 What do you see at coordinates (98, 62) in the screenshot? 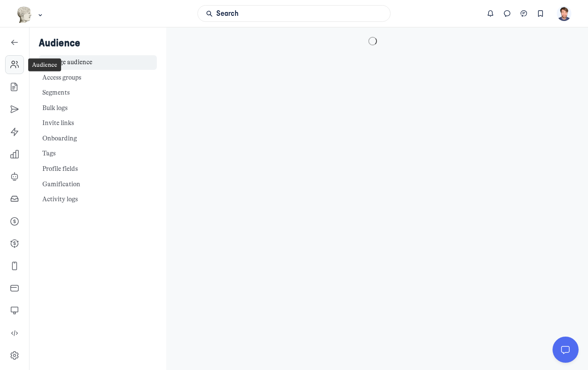
I see `a: Manage audience` at bounding box center [98, 62].